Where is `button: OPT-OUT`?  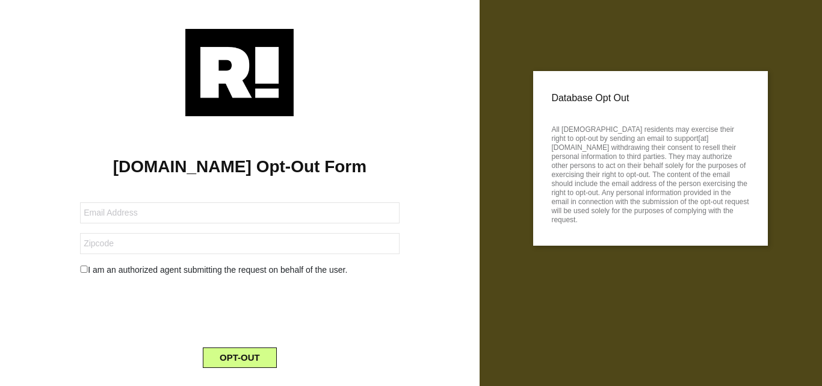 button: OPT-OUT is located at coordinates (239, 357).